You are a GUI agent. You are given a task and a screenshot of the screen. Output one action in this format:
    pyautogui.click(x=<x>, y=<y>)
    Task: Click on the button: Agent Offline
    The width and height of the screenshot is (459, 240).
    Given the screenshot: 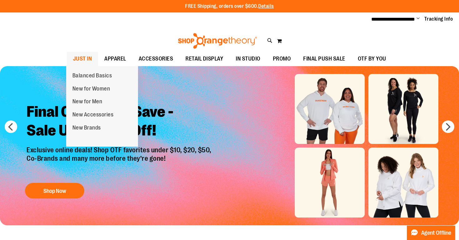 What is the action you would take?
    pyautogui.click(x=431, y=233)
    